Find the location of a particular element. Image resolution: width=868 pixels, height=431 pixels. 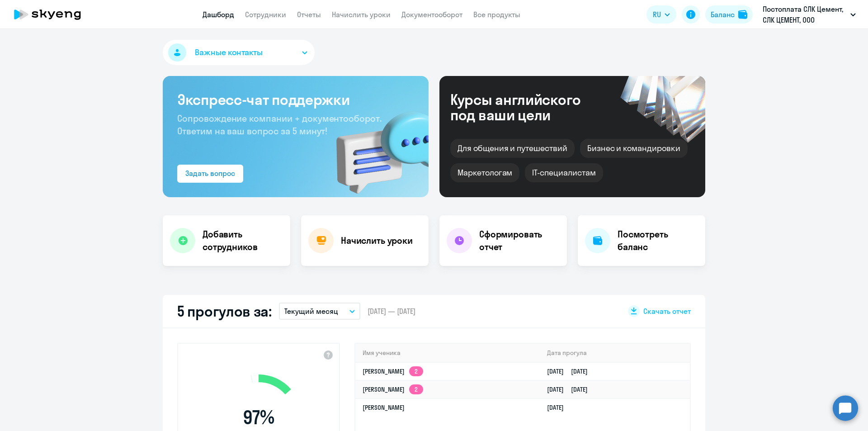

h4: Сформировать отчет is located at coordinates (520, 240).